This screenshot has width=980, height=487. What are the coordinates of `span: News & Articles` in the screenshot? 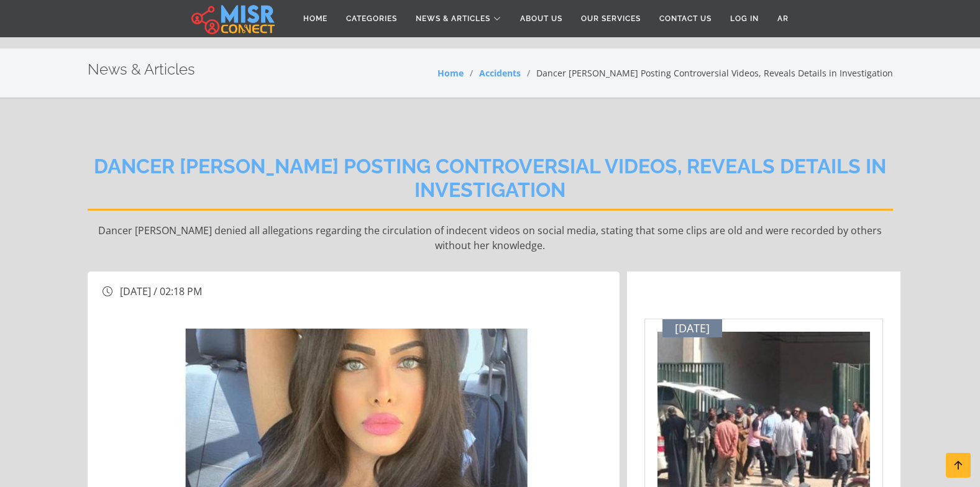 It's located at (453, 19).